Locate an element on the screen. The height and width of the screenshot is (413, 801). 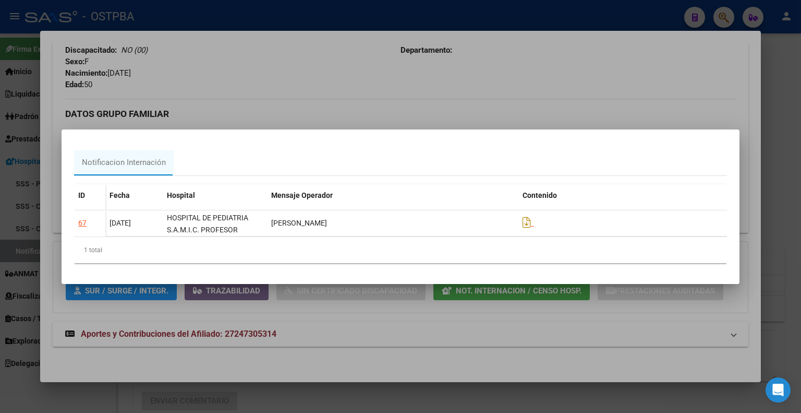
span: Contenido is located at coordinates (540, 195).